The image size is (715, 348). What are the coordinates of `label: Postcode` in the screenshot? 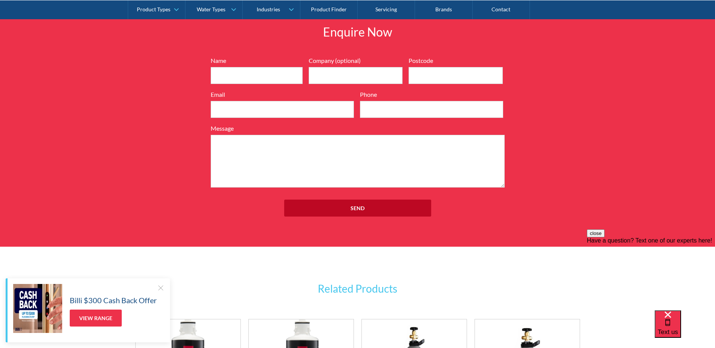 It's located at (456, 61).